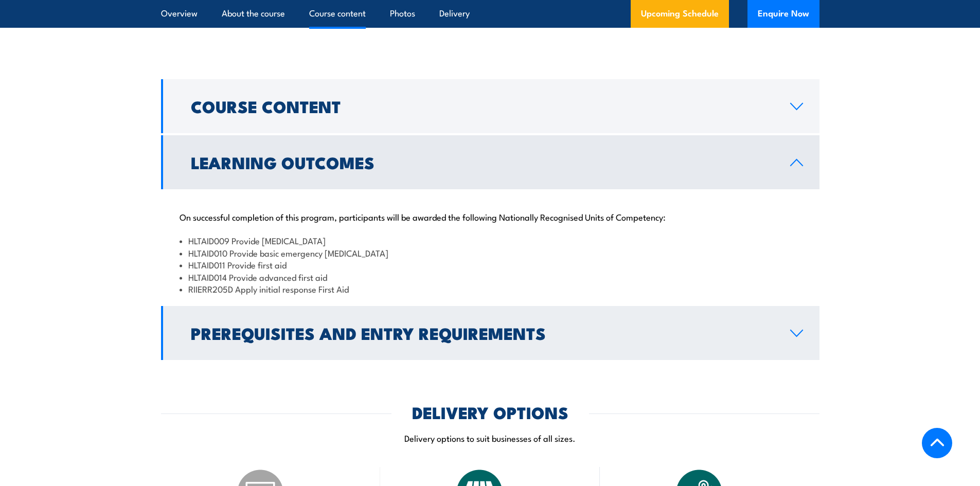 This screenshot has width=980, height=486. What do you see at coordinates (490, 264) in the screenshot?
I see `li: HLTAID011 Provide first aid` at bounding box center [490, 264].